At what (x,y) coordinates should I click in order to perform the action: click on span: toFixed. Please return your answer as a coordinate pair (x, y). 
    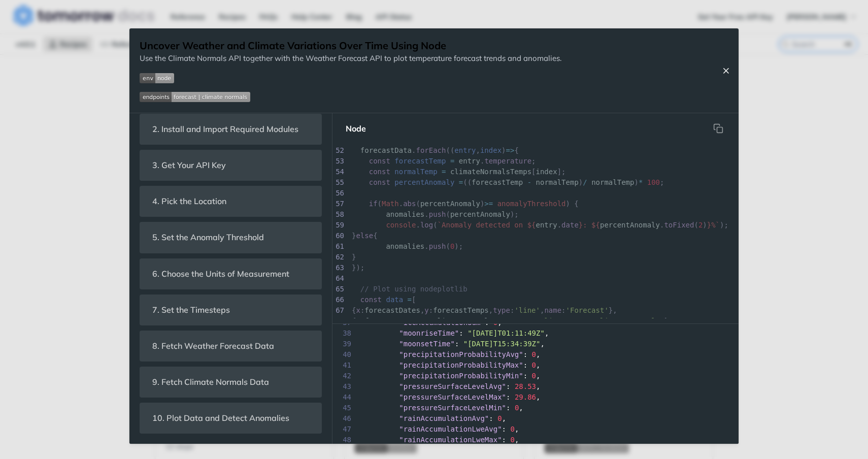
    Looking at the image, I should click on (679, 225).